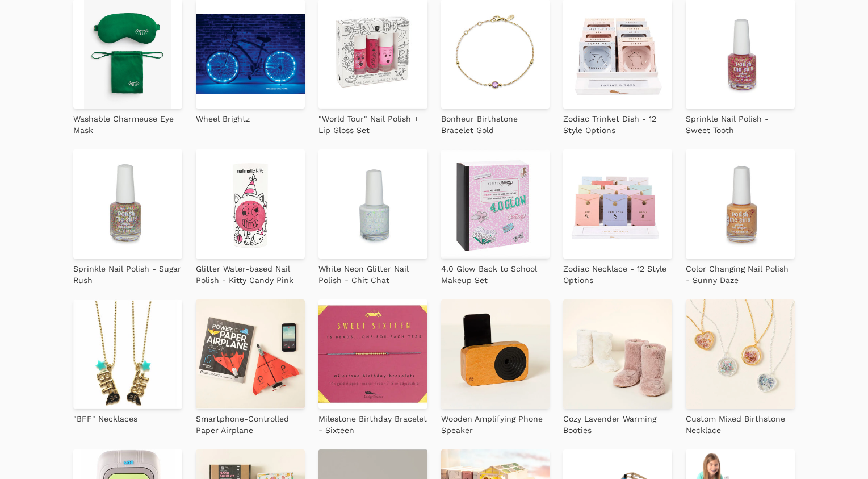 The width and height of the screenshot is (868, 479). Describe the element at coordinates (740, 204) in the screenshot. I see `img: Color Changing Nail Polish - Sunny Daze` at that location.